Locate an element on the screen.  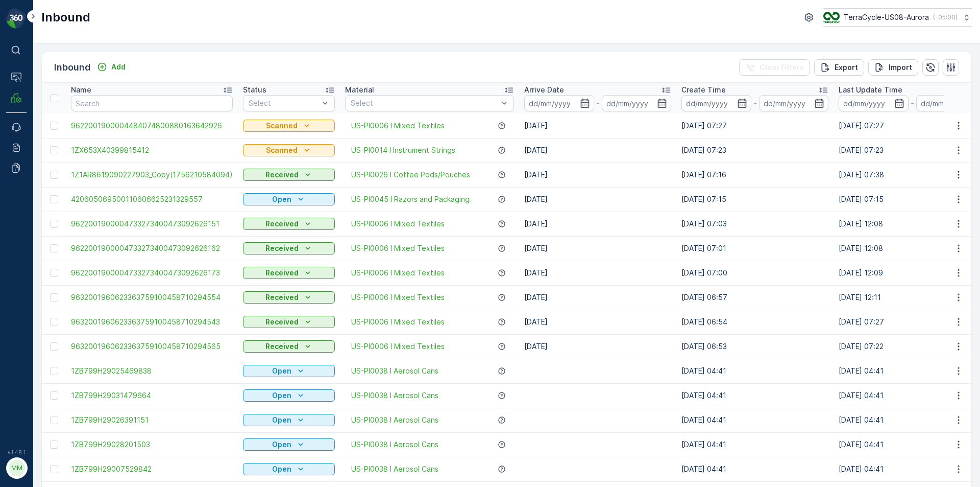
p: ( -05:00 ) is located at coordinates (945, 17).